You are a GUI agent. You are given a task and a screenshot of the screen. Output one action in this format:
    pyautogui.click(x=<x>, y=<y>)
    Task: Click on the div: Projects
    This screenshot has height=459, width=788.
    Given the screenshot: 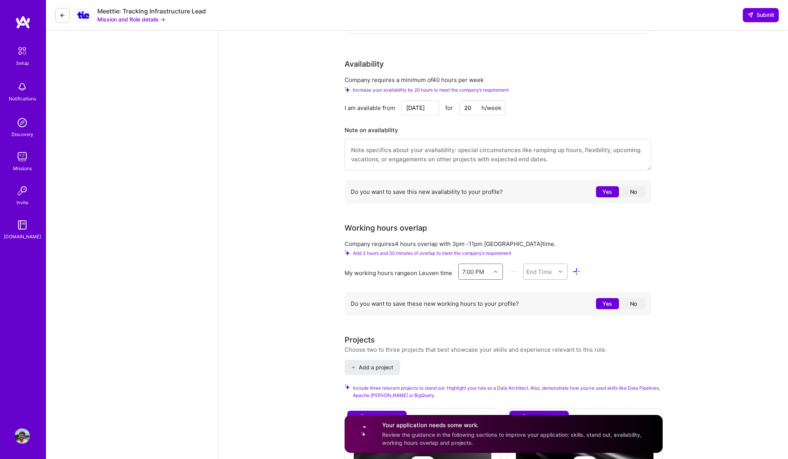 What is the action you would take?
    pyautogui.click(x=360, y=340)
    